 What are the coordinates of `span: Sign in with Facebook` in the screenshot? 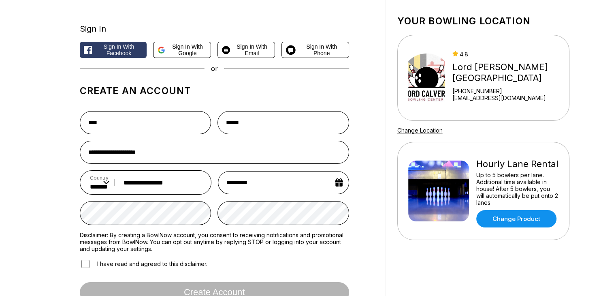 It's located at (119, 50).